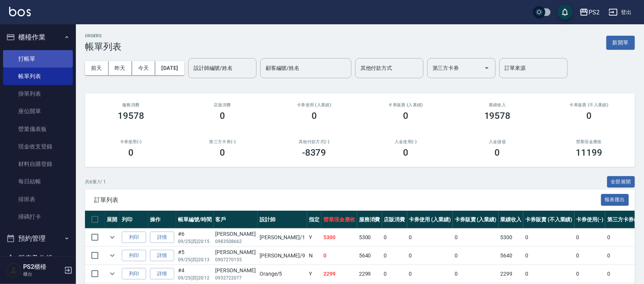 The width and height of the screenshot is (644, 284). What do you see at coordinates (13, 271) in the screenshot?
I see `img: Person` at bounding box center [13, 271].